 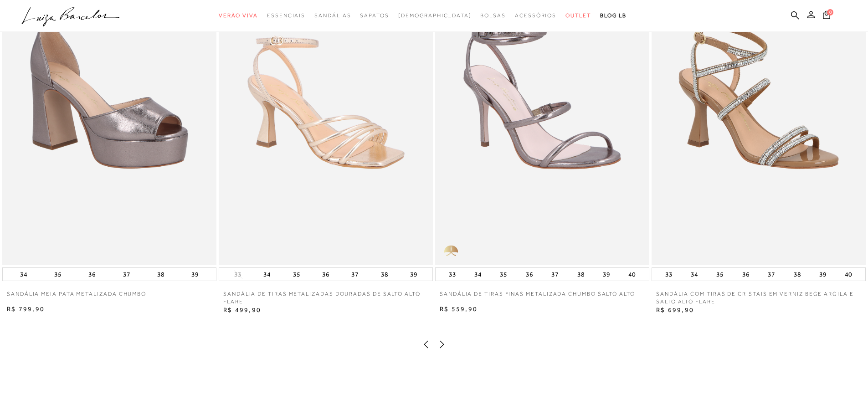 I want to click on p: SANDÁLIA COM TIRAS DE CRISTAIS EM VERNIZ BEGE ARGILA E SALTO ALTO FLARE, so click(x=759, y=298).